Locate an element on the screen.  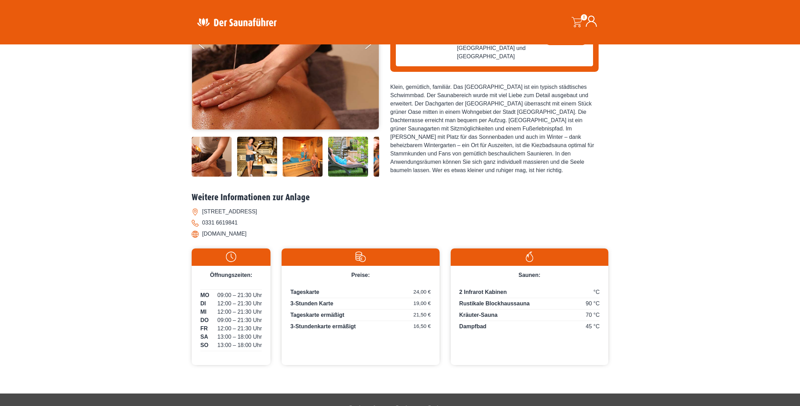
button: Next is located at coordinates (373, 46).